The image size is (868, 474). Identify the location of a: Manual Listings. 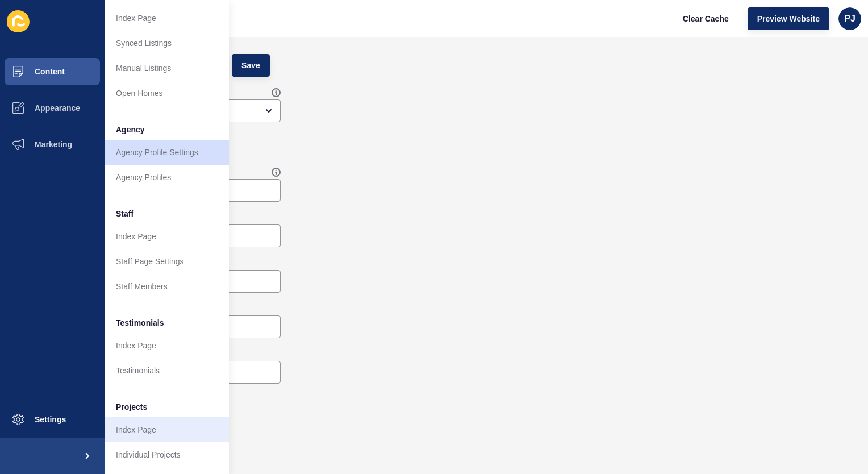
(167, 68).